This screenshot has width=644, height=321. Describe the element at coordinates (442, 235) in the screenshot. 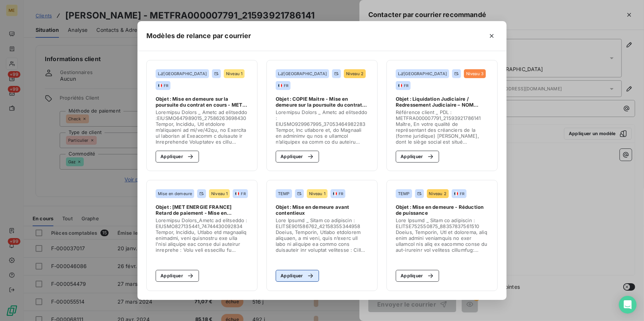

I see `span: Lore Ipsumd _ Sitam co adipiscin : ELITSE752550875_88357837561510 Doeius, Temporin, Utl et dolore...` at that location.